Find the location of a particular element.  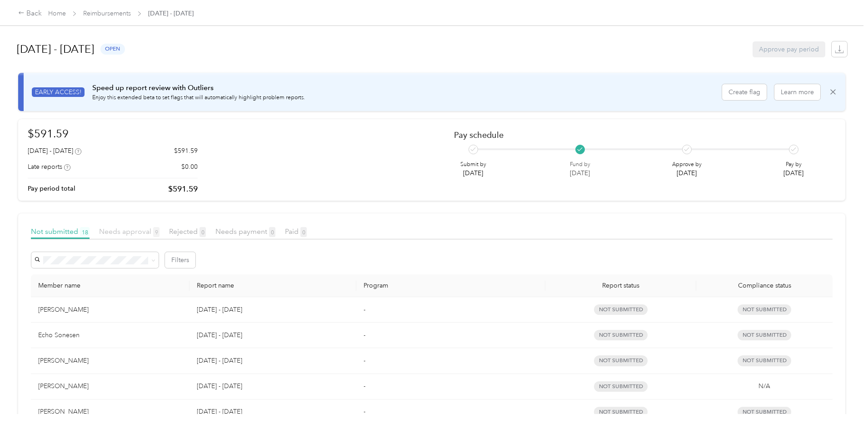

h1: $591.59 is located at coordinates (113, 133).